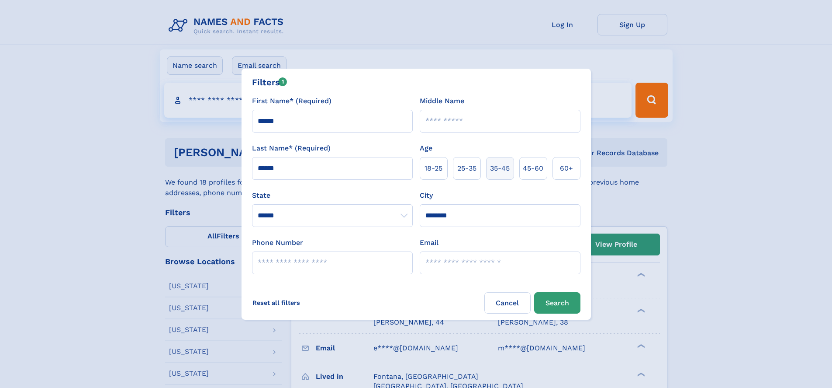 This screenshot has height=388, width=832. Describe the element at coordinates (333, 195) in the screenshot. I see `label: State` at that location.